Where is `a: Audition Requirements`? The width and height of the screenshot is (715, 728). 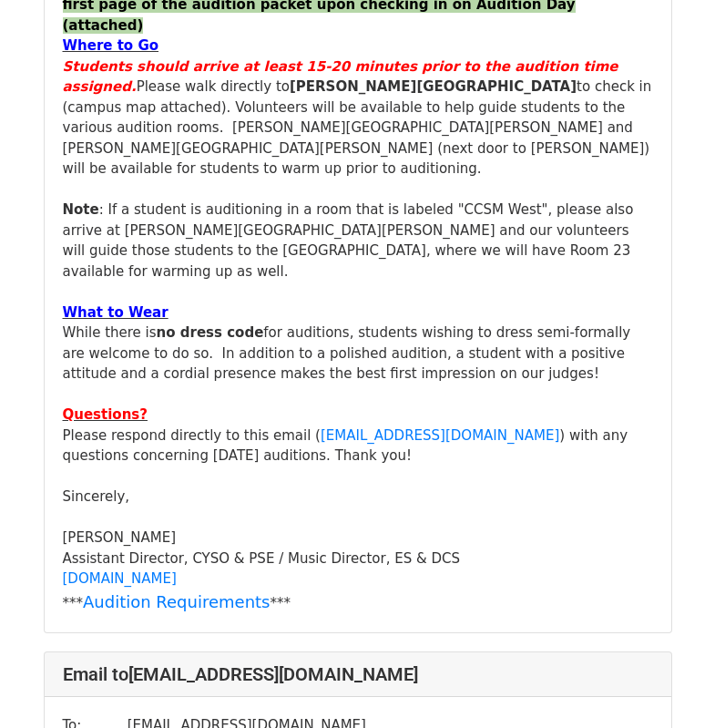 a: Audition Requirements is located at coordinates (177, 603).